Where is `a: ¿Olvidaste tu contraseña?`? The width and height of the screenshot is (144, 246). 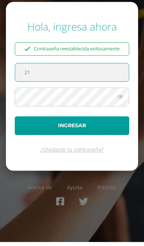
a: ¿Olvidaste tu contraseña? is located at coordinates (72, 154).